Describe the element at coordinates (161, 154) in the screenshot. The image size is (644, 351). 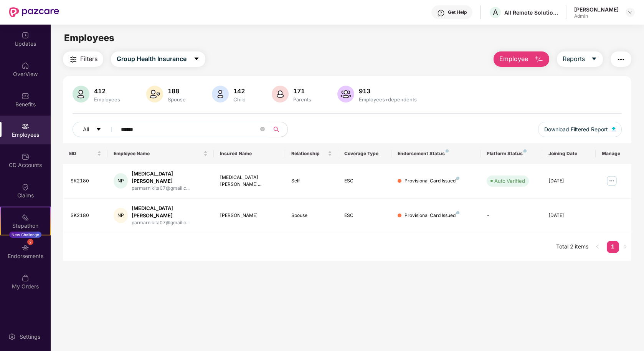
I see `th: Employee Name` at that location.